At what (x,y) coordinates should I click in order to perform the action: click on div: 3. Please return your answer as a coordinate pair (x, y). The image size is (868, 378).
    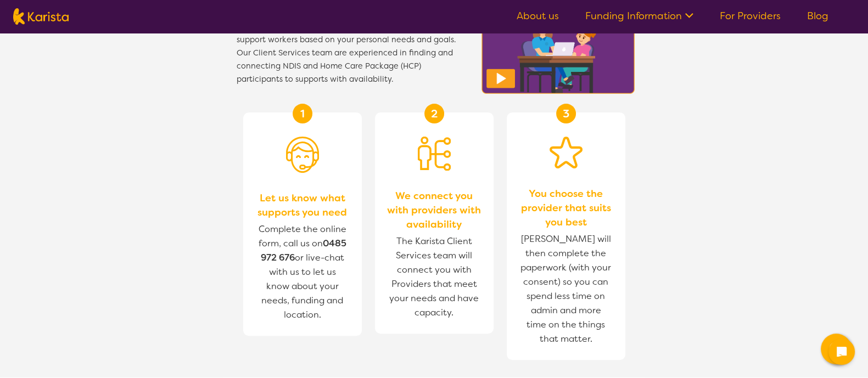
    Looking at the image, I should click on (566, 114).